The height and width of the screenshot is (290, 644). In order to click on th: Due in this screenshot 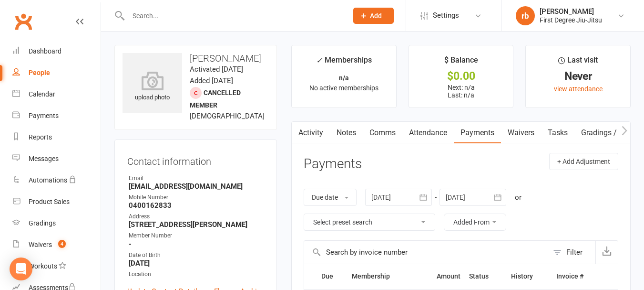, I will do `click(332, 276)`.